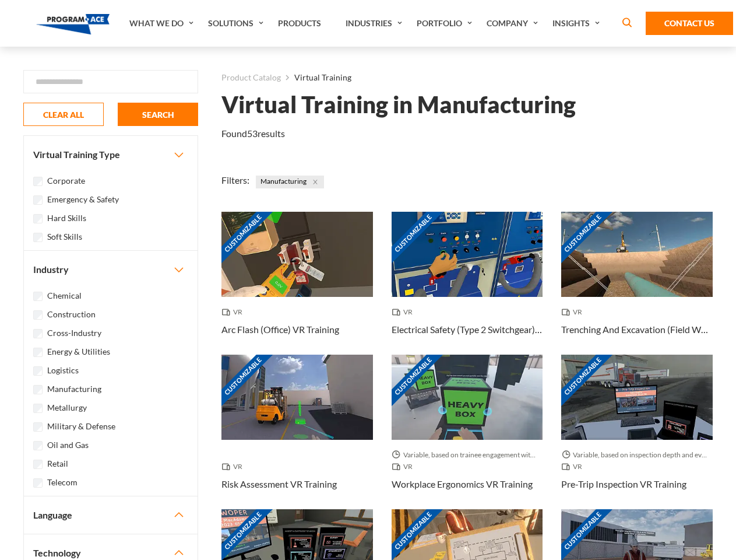 This screenshot has width=736, height=560. What do you see at coordinates (637, 431) in the screenshot?
I see `a: Customizable Thumbnail - Pre-Trip Inspection VR Training Variable, based on inspection depth and ...` at bounding box center [637, 431].